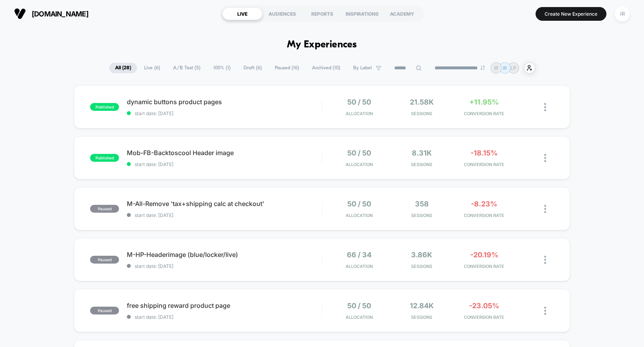 The width and height of the screenshot is (644, 347). I want to click on span: dynamic buttons product pages, so click(224, 102).